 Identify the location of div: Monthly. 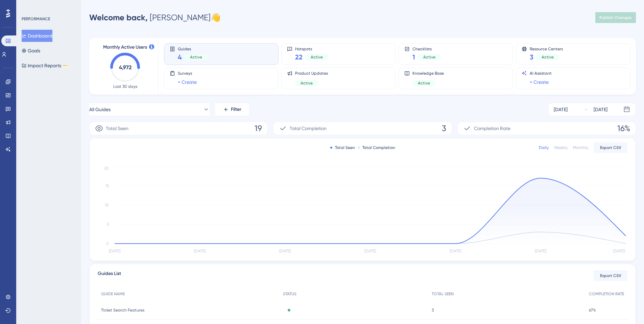
(581, 148).